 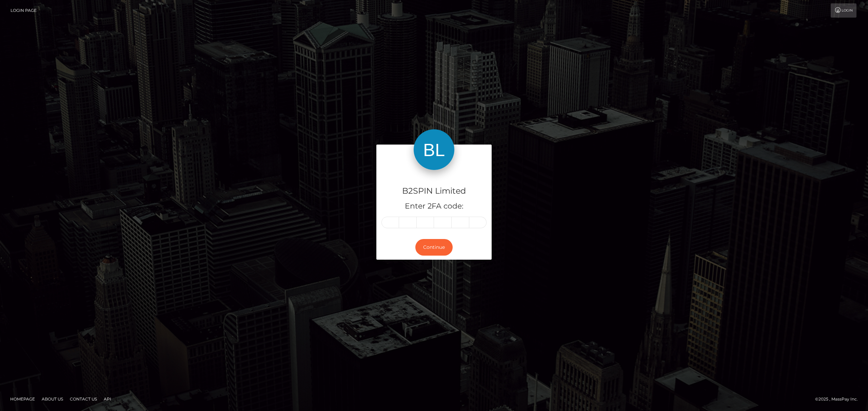 What do you see at coordinates (84, 399) in the screenshot?
I see `a: Contact Us` at bounding box center [84, 399].